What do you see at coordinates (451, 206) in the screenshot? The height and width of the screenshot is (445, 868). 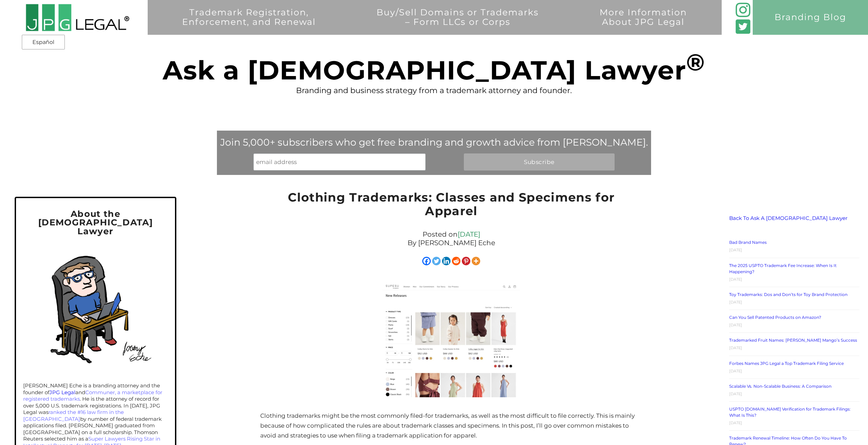 I see `h1: Clothing Trademarks: Classes and Specimens for Apparel` at bounding box center [451, 206].